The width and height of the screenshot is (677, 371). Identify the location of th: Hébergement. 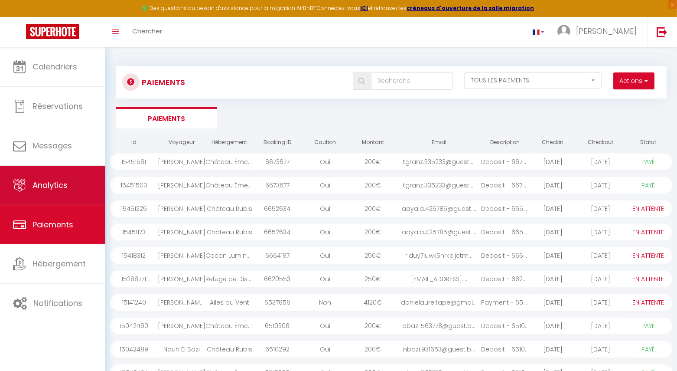
(229, 142).